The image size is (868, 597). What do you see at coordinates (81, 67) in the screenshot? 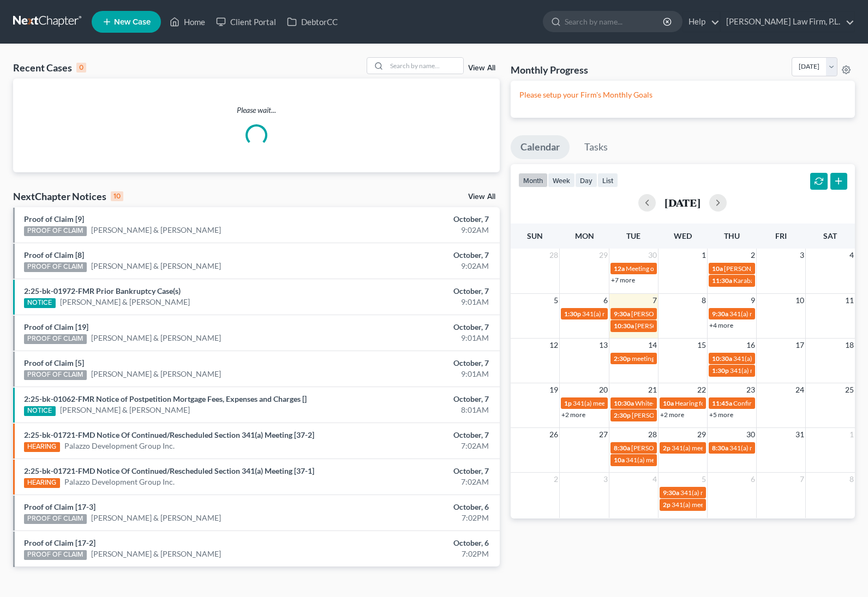
I see `div: 0` at bounding box center [81, 67].